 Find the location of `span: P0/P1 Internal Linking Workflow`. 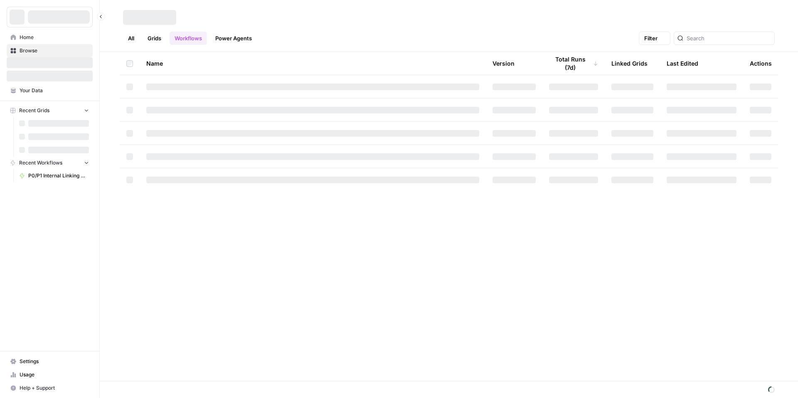

span: P0/P1 Internal Linking Workflow is located at coordinates (59, 176).